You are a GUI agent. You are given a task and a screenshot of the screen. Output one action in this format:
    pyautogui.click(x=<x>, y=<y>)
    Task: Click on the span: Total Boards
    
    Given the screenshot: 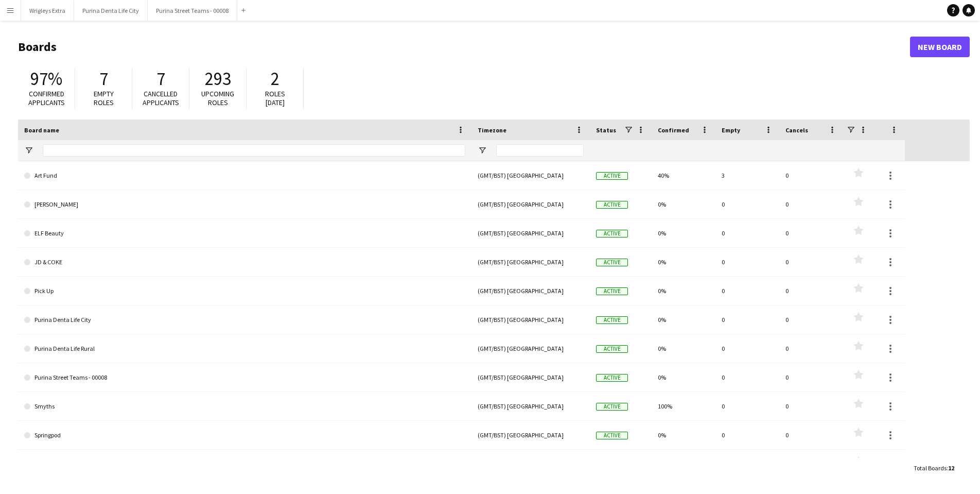 What is the action you would take?
    pyautogui.click(x=930, y=467)
    